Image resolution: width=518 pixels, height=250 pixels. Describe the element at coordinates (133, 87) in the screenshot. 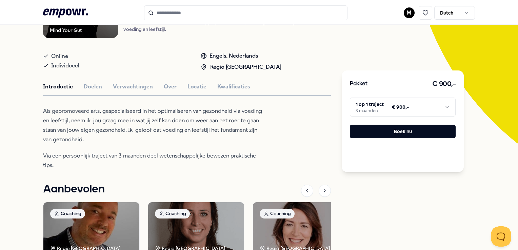

I see `button: Verwachtingen` at that location.